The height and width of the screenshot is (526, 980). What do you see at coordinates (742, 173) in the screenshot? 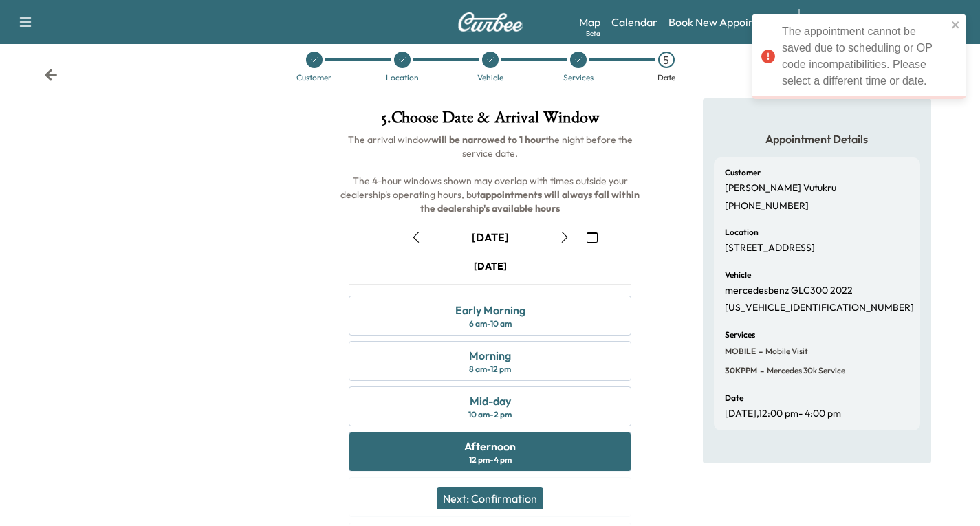
I see `h6: Customer` at bounding box center [742, 173].